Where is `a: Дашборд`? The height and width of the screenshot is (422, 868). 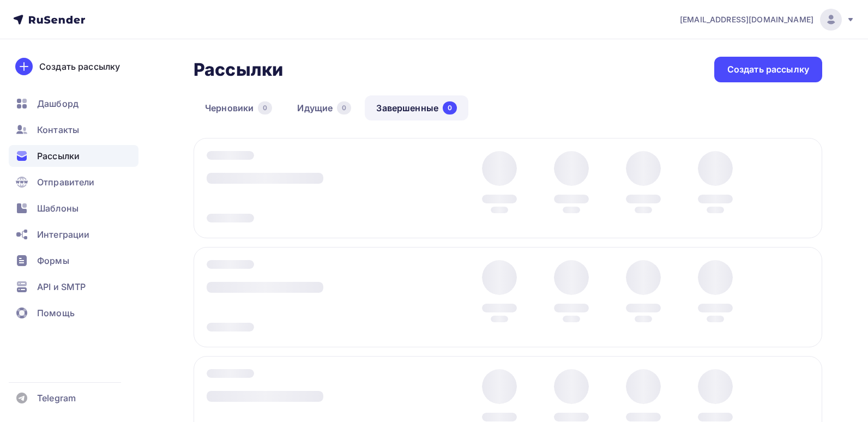 a: Дашборд is located at coordinates (73, 104).